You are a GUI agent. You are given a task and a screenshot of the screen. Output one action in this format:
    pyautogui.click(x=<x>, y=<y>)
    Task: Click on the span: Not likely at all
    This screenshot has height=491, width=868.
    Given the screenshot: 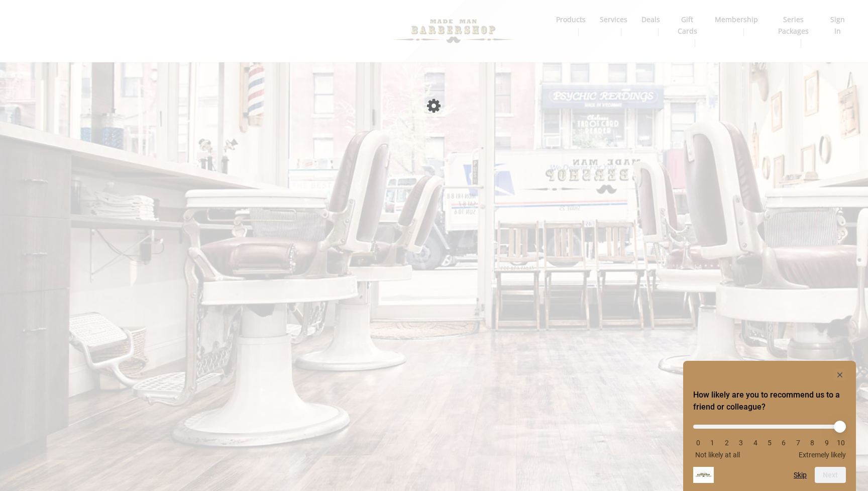 What is the action you would take?
    pyautogui.click(x=718, y=455)
    